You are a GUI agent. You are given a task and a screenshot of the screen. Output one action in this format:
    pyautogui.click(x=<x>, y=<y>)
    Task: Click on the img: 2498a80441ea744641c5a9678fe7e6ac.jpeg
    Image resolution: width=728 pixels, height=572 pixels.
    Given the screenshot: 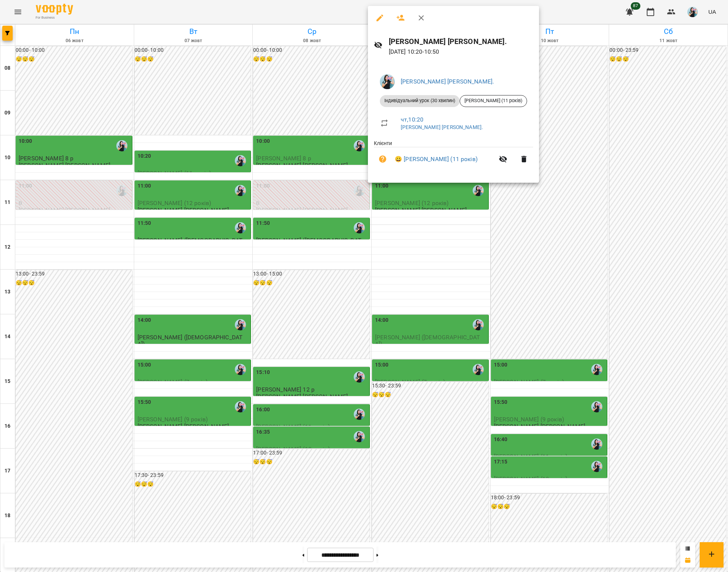 What is the action you would take?
    pyautogui.click(x=387, y=82)
    